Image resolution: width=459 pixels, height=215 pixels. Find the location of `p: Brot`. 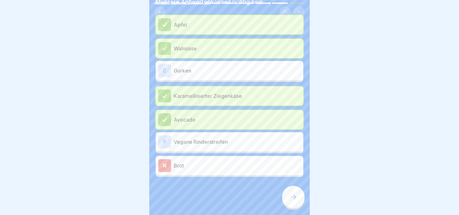

p: Brot is located at coordinates (237, 166).